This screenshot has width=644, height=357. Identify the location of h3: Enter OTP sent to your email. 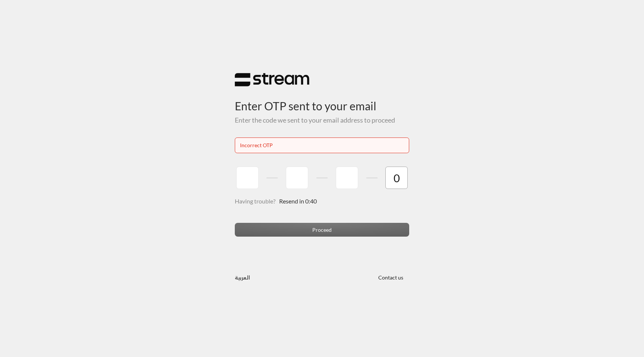
(322, 99).